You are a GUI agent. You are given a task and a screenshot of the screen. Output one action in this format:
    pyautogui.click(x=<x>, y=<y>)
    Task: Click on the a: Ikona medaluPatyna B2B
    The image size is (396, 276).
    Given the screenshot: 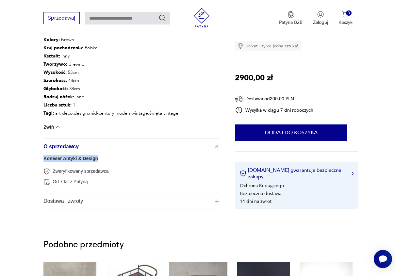 What is the action you would take?
    pyautogui.click(x=291, y=18)
    